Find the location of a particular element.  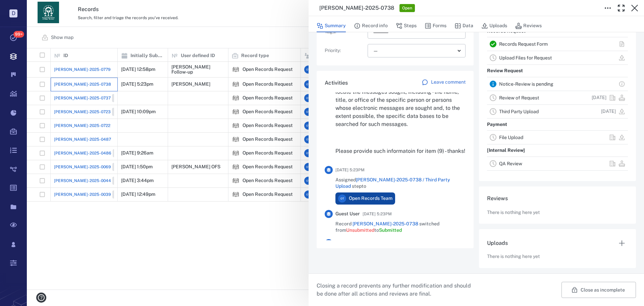

button: Close is located at coordinates (634, 8).